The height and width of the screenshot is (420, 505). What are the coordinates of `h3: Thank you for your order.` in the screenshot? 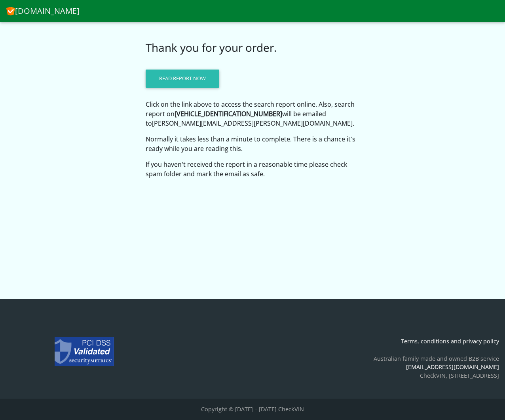 It's located at (253, 48).